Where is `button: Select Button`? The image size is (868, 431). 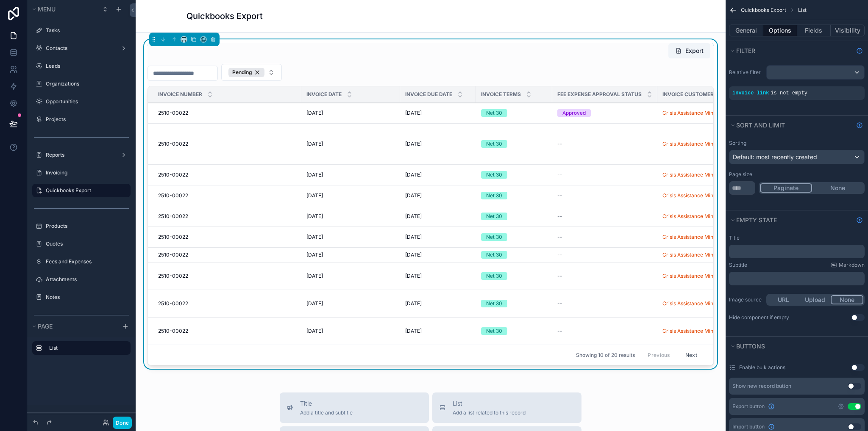
button: Select Button is located at coordinates (251, 73).